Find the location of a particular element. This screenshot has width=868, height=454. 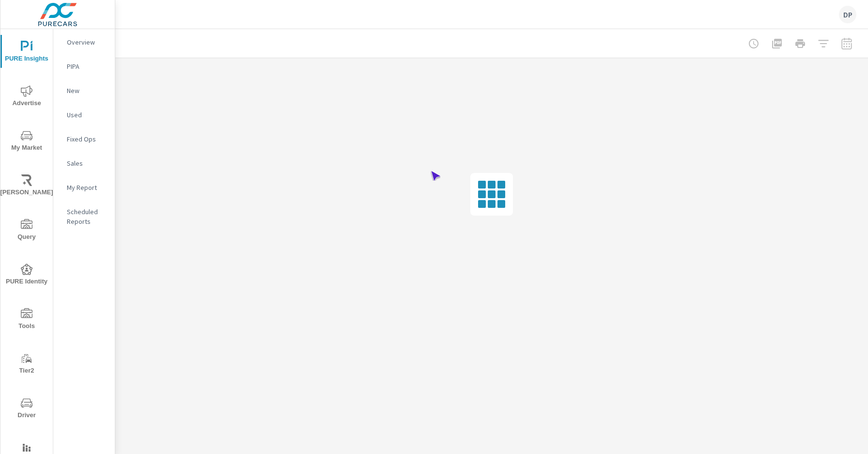

div: PIPA is located at coordinates (84, 66).